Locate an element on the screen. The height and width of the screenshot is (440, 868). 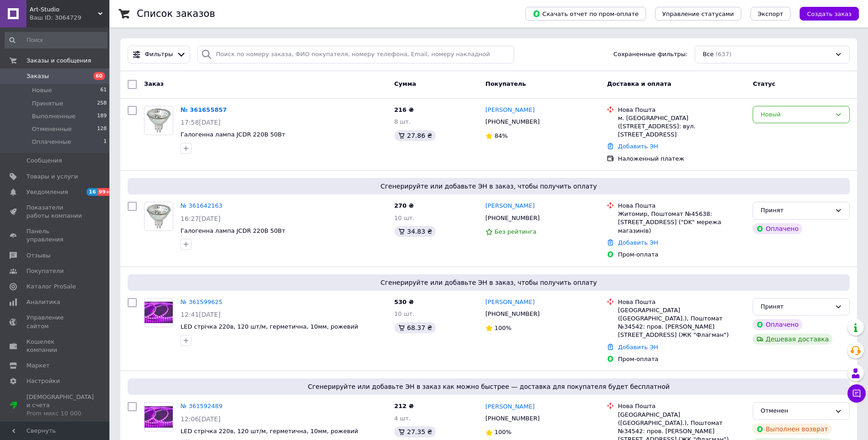
div: Дешевая доставка is located at coordinates (792, 339).